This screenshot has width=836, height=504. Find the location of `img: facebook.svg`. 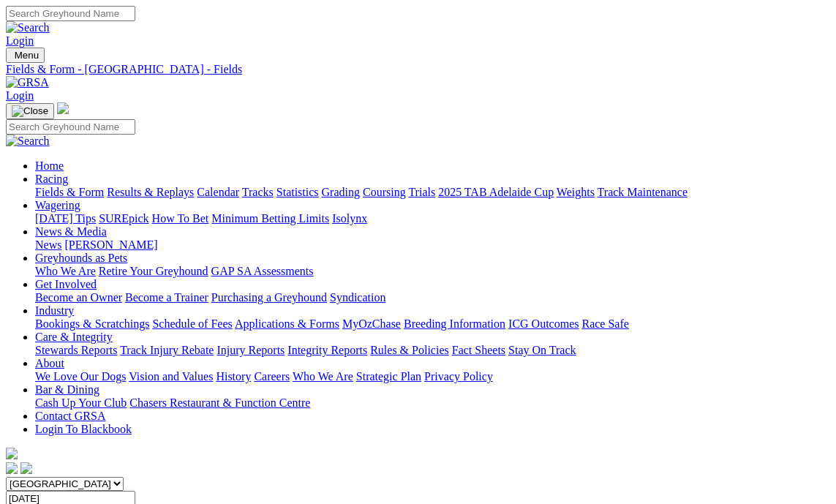

img: facebook.svg is located at coordinates (12, 468).